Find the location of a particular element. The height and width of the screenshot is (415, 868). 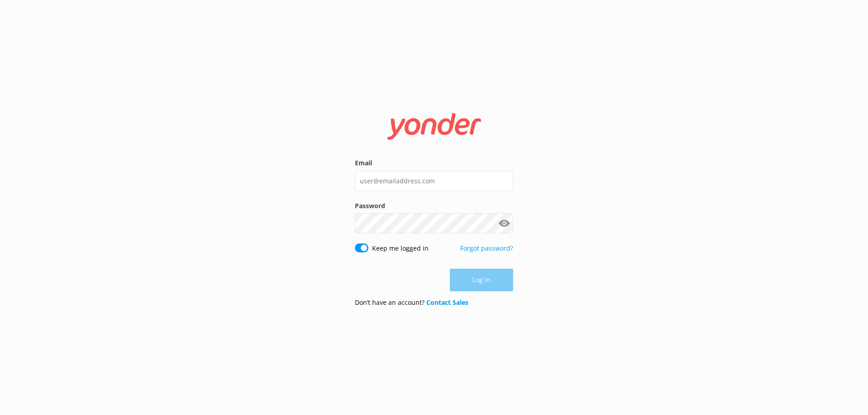

label: Email is located at coordinates (434, 163).